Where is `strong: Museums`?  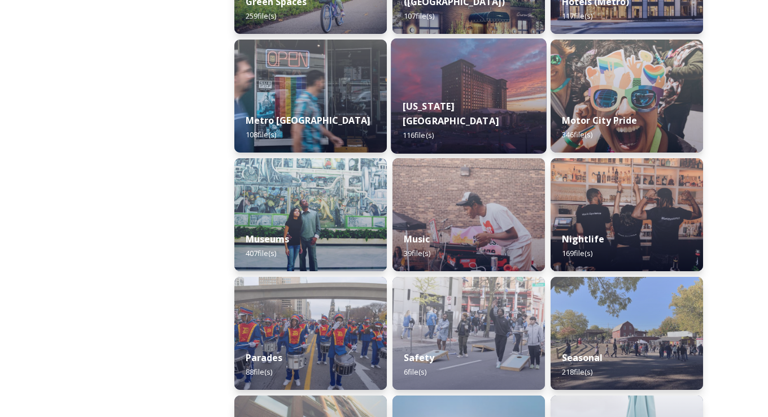
strong: Museums is located at coordinates (267, 239).